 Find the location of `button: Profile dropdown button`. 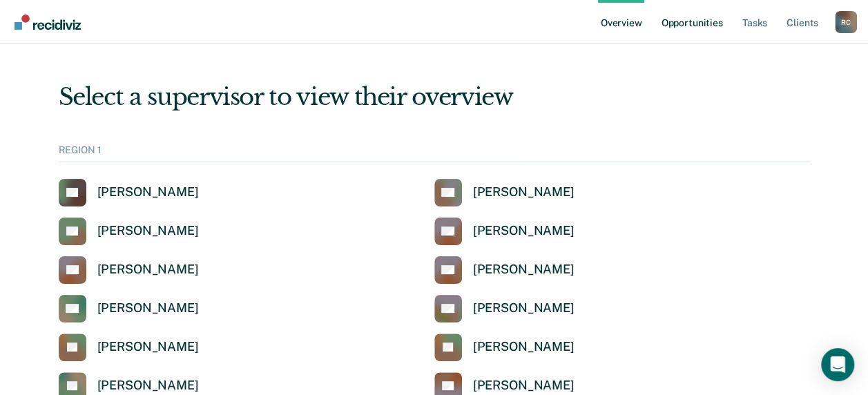

button: Profile dropdown button is located at coordinates (846, 22).